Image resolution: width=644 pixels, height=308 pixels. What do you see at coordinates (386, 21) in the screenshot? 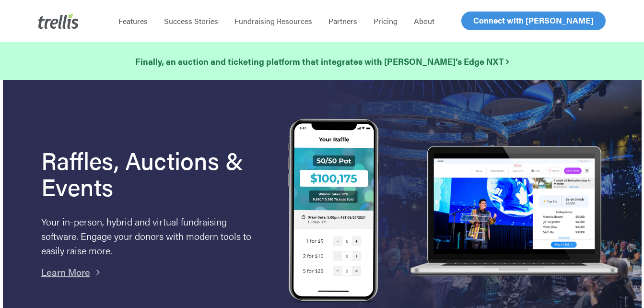
I see `span: Pricing` at bounding box center [386, 21].